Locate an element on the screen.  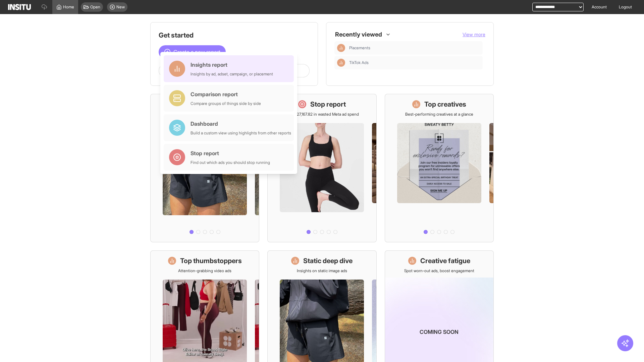
div: Insights by ad, adset, campaign, or placement is located at coordinates (232, 74).